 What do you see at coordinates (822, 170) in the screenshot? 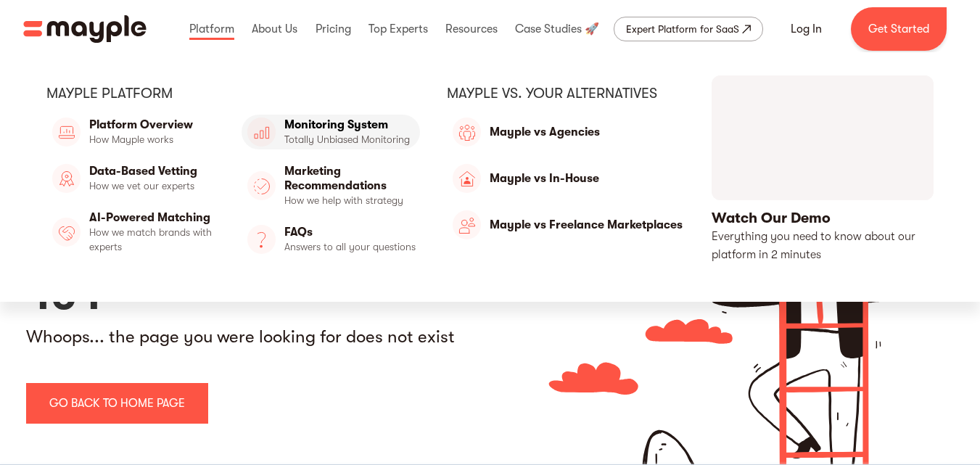
I see `a: open lightbox` at bounding box center [822, 170].